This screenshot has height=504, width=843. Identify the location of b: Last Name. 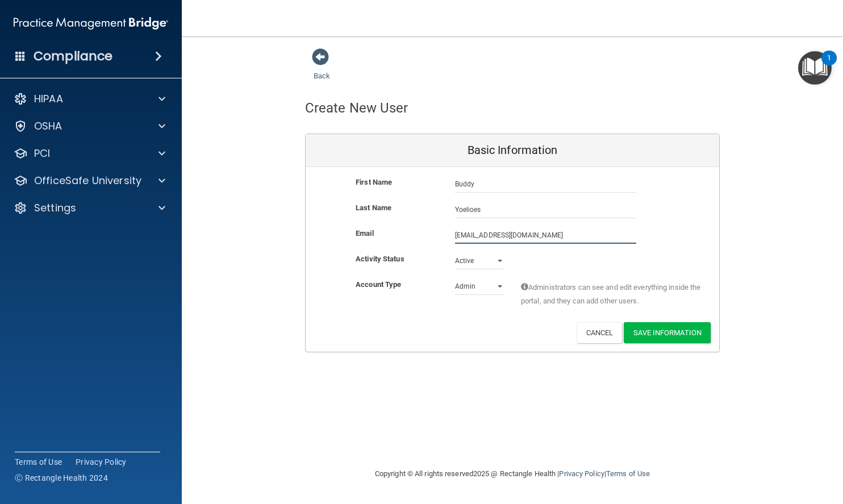
(373, 208).